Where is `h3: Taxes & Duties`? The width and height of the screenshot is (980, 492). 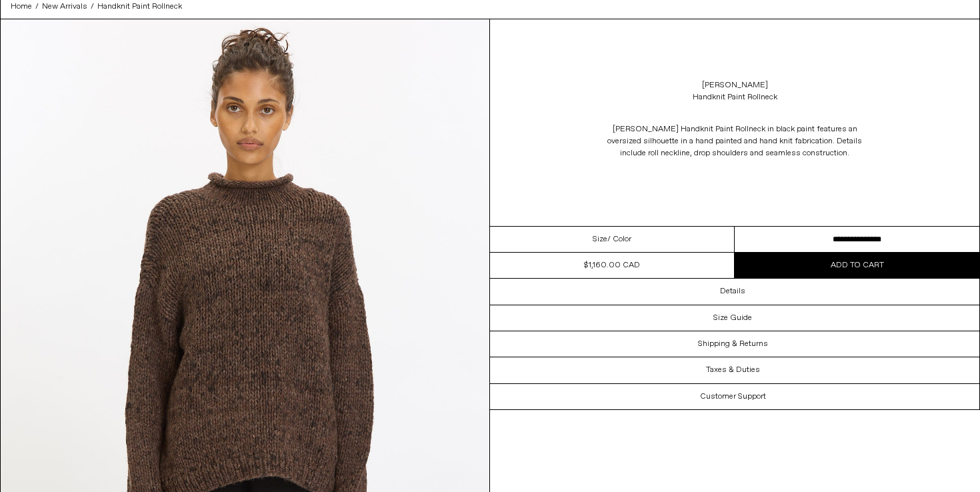 h3: Taxes & Duties is located at coordinates (732, 370).